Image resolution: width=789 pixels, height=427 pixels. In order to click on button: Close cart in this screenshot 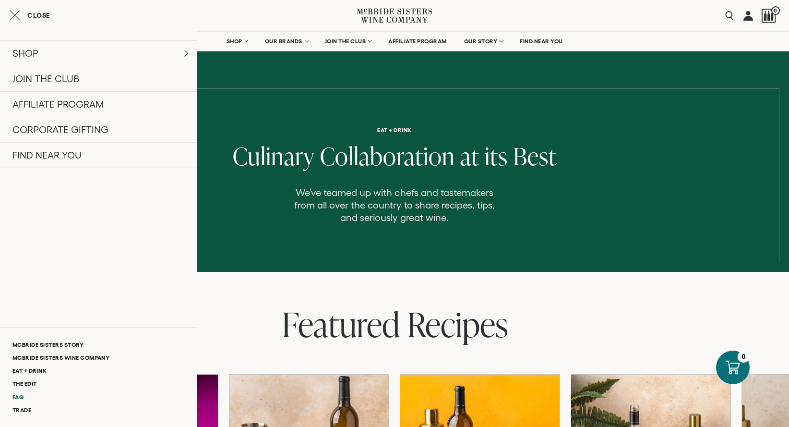, I will do `click(30, 15)`.